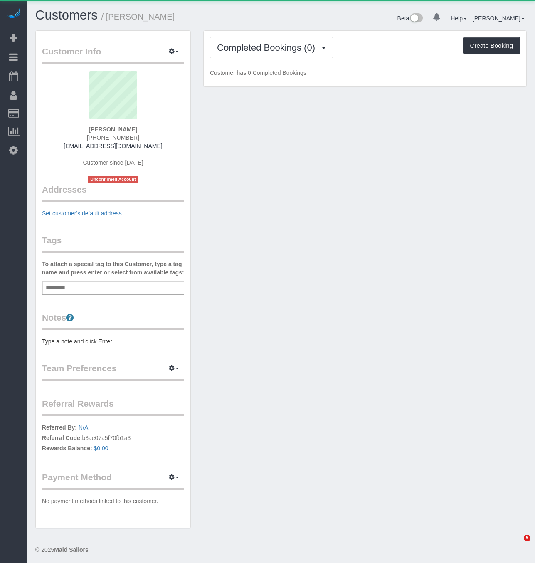  Describe the element at coordinates (272, 47) in the screenshot. I see `button: Completed Bookings (0)` at that location.